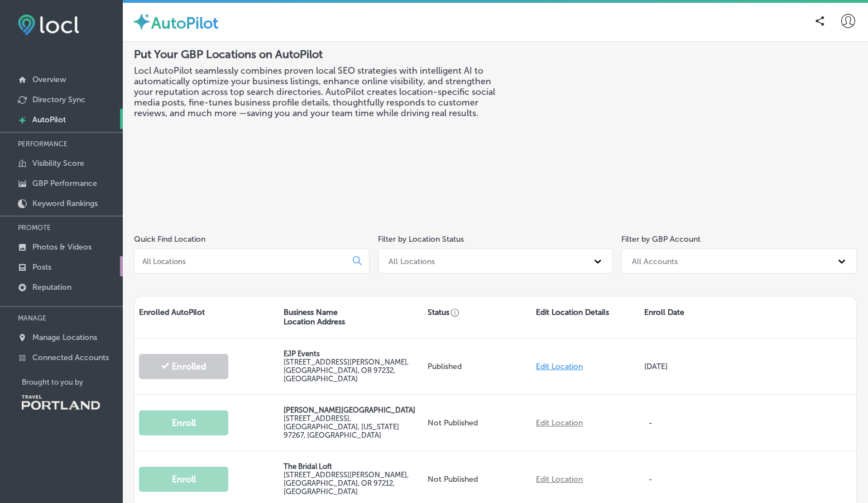 The width and height of the screenshot is (868, 503). Describe the element at coordinates (207, 317) in the screenshot. I see `div: Enrolled AutoPilot` at that location.